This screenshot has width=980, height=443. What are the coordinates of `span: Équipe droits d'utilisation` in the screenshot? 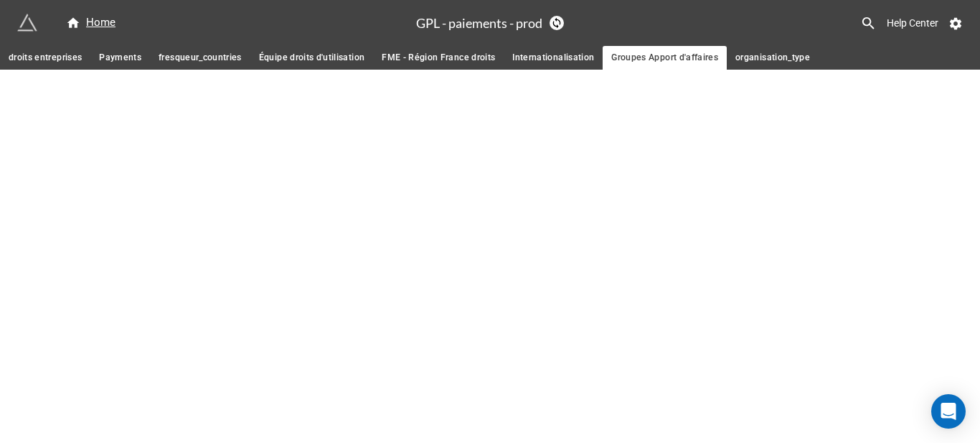 It's located at (312, 58).